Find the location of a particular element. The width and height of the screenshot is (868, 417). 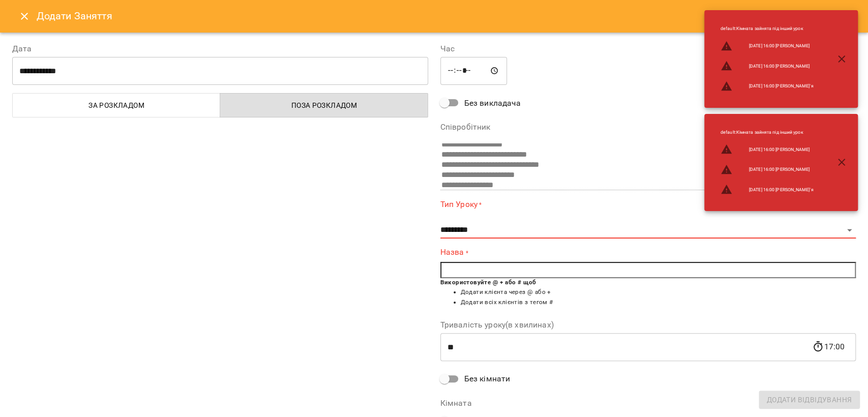

button: Close is located at coordinates (24, 17).